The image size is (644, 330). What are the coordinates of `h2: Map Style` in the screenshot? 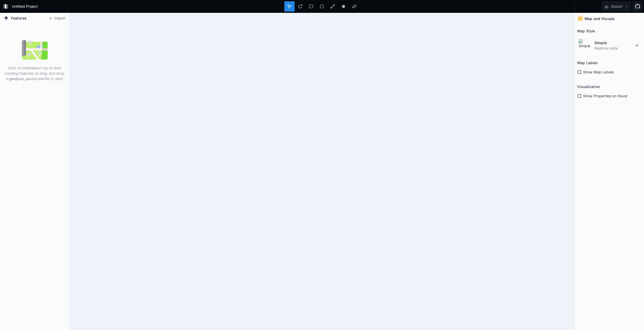 It's located at (586, 31).